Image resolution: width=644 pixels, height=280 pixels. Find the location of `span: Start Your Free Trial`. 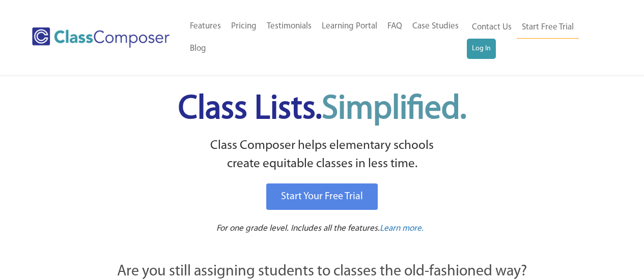

span: Start Your Free Trial is located at coordinates (322, 196).